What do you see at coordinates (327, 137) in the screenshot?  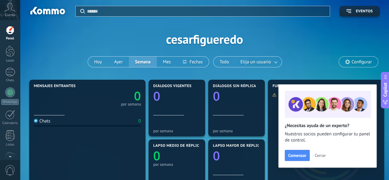 I see `span: Nuestros socios pueden configurar tu panel de control.` at bounding box center [327, 137].